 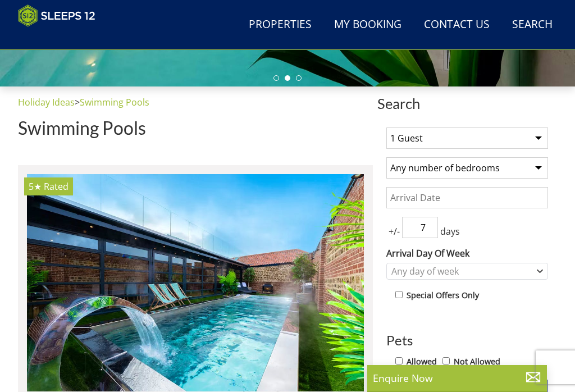 I want to click on h3: Pets, so click(x=467, y=340).